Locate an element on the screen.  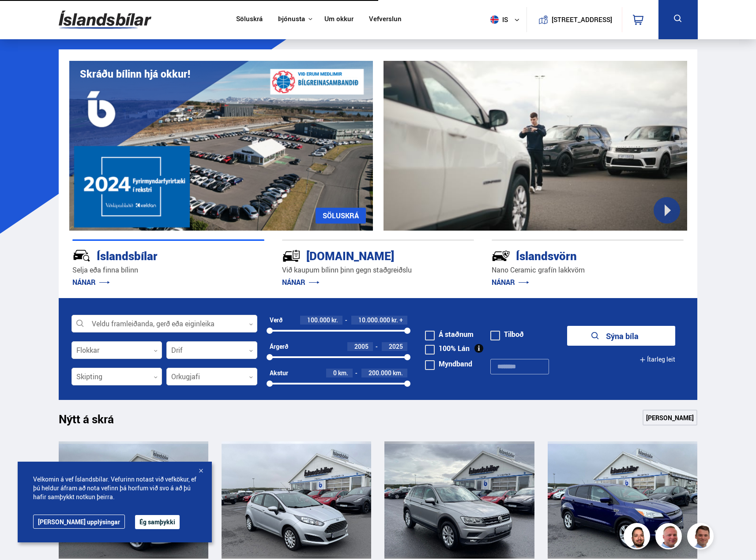
div: Akstur is located at coordinates (279, 373).